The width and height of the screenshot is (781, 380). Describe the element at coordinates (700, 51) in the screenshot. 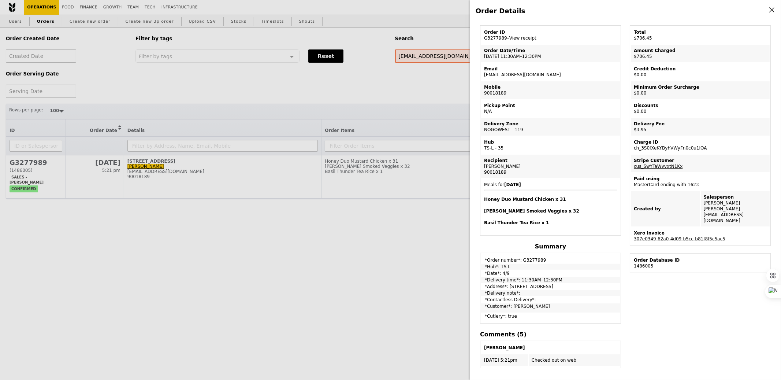

I see `div: Amount Charged` at that location.